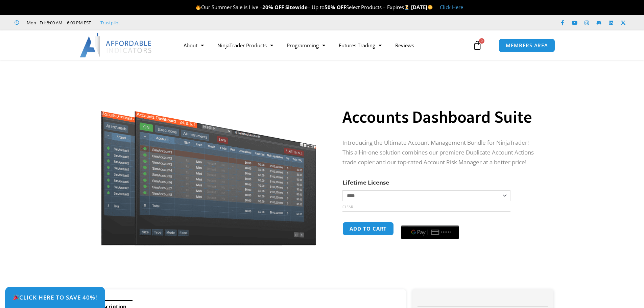  Describe the element at coordinates (365, 182) in the screenshot. I see `label: Lifetime License` at that location.